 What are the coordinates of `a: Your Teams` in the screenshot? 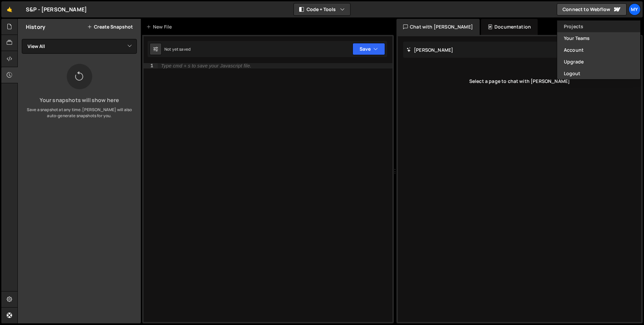 It's located at (598, 38).